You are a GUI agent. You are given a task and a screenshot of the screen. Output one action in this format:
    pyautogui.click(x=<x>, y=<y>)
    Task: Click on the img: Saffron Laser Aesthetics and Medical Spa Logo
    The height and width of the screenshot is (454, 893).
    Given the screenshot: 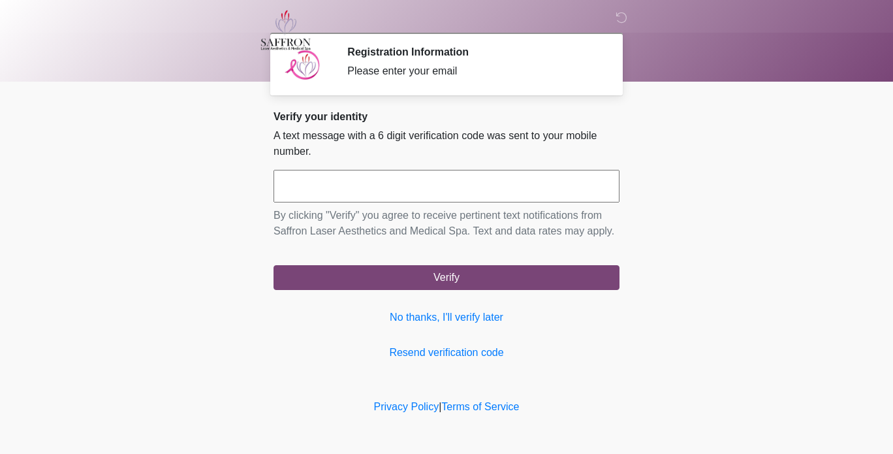 What is the action you would take?
    pyautogui.click(x=286, y=30)
    